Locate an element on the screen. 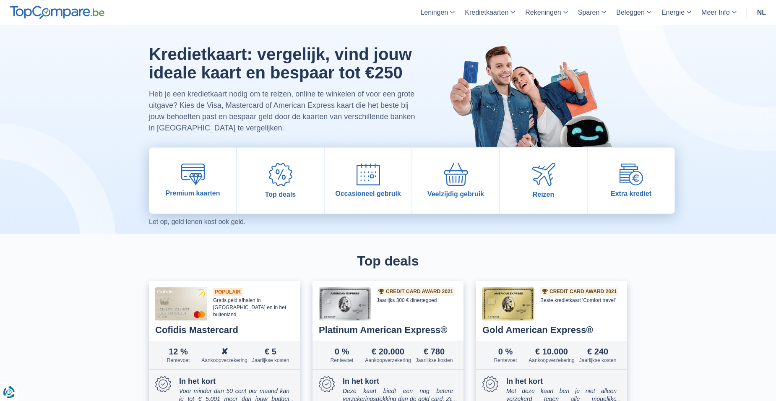 This screenshot has width=776, height=401. div: Populair is located at coordinates (228, 292).